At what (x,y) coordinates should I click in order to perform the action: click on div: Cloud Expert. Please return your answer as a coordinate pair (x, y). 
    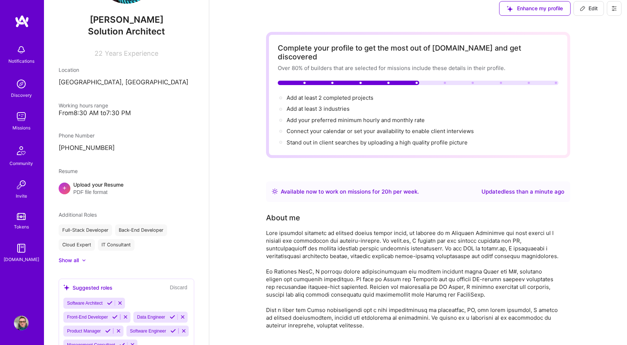
    Looking at the image, I should click on (77, 245).